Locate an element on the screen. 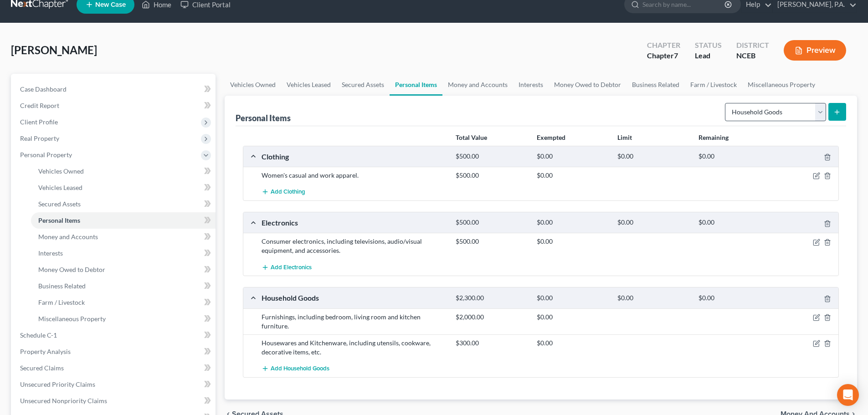 This screenshot has width=868, height=415. div: Housewares and Kitchenware, including utensils, cookware, decorative items, etc. is located at coordinates (354, 348).